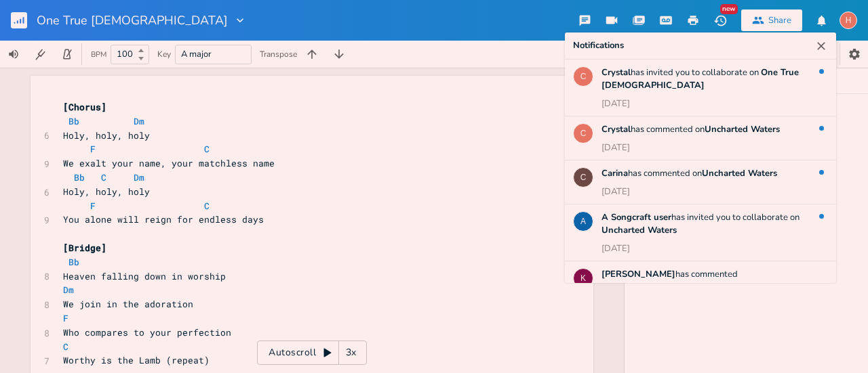  Describe the element at coordinates (85, 107) in the screenshot. I see `span: [Chorus]` at that location.